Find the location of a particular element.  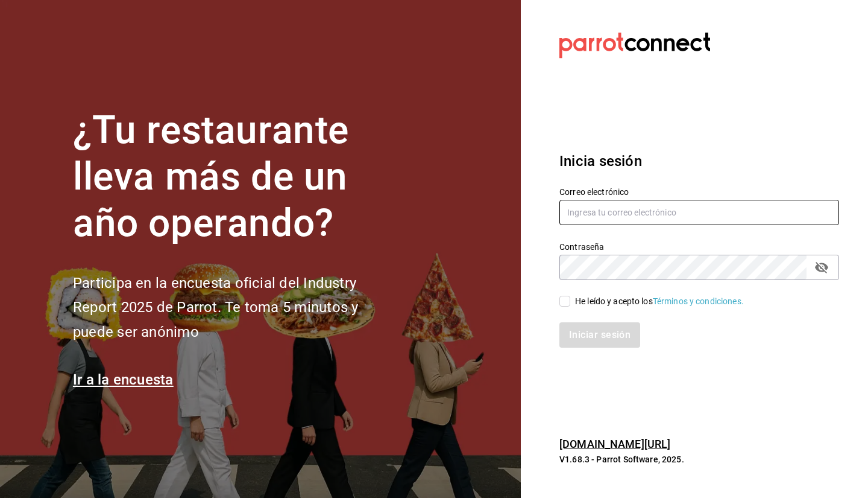

div: He leído y acepto los is located at coordinates (660, 301).